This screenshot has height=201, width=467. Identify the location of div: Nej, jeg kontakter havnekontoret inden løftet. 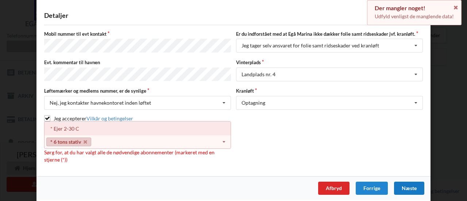
(100, 103).